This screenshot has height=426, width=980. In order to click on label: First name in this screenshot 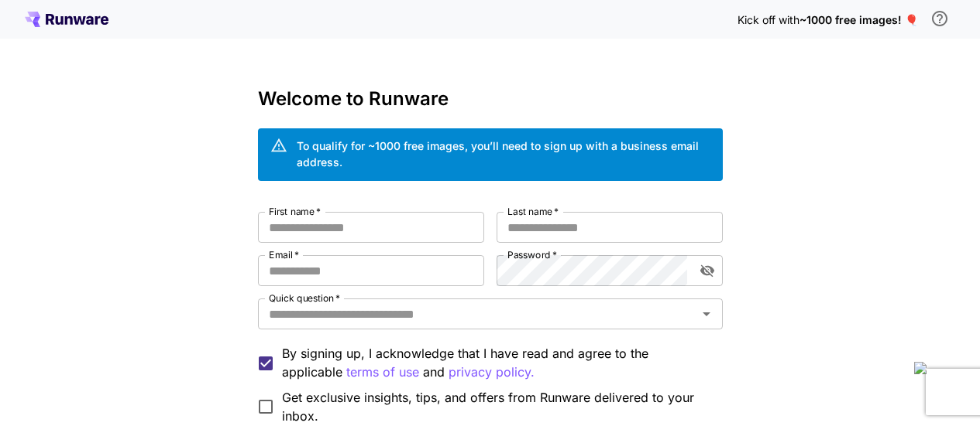, I will do `click(295, 211)`.